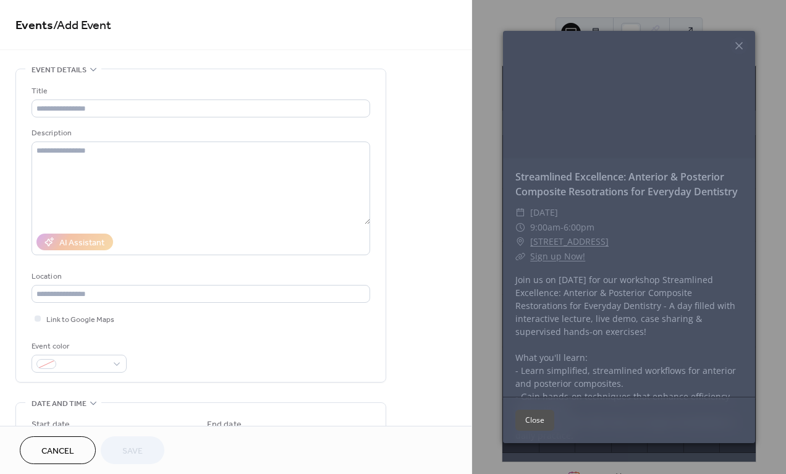 The image size is (786, 474). I want to click on button: Close, so click(534, 420).